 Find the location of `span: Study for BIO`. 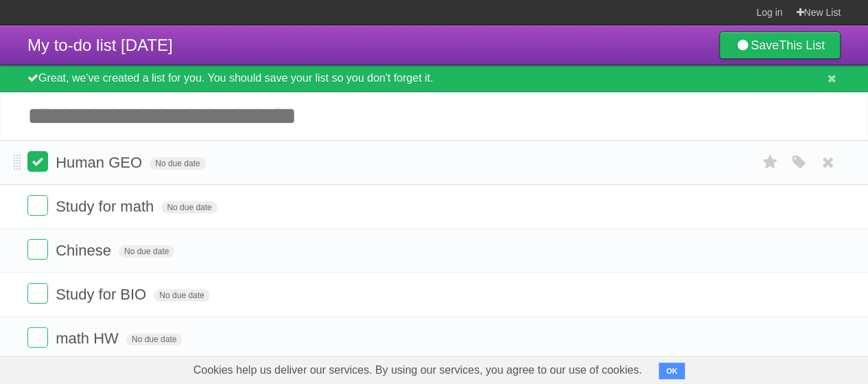

span: Study for BIO is located at coordinates (102, 294).